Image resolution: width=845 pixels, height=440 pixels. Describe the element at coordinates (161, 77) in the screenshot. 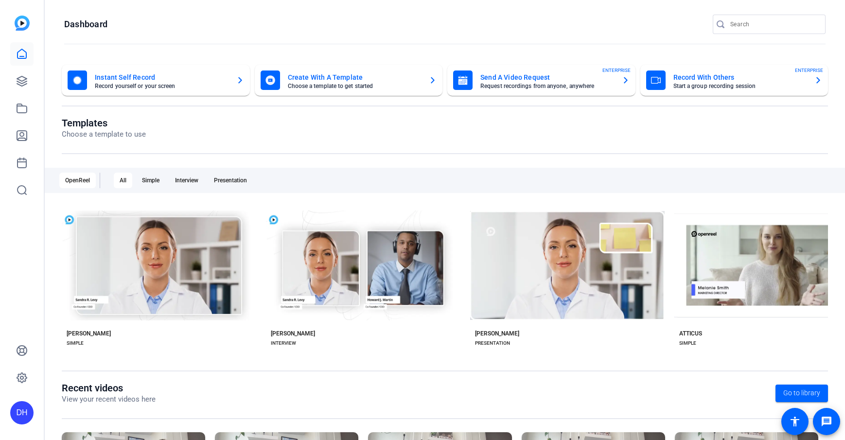

I see `mat-card-title: Instant Self Record` at that location.